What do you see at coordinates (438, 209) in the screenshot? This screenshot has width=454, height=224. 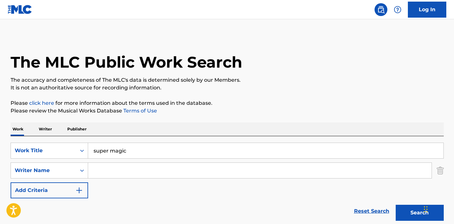 I see `div: Chat Widget` at bounding box center [438, 209].